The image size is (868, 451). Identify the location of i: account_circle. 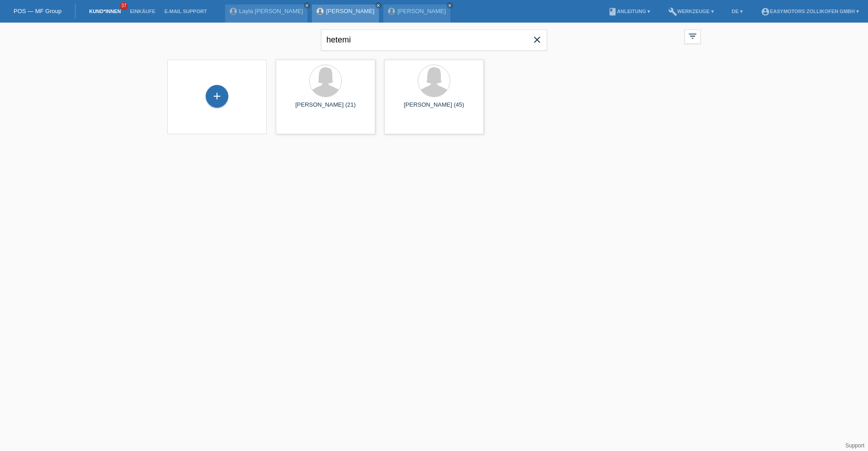
(765, 12).